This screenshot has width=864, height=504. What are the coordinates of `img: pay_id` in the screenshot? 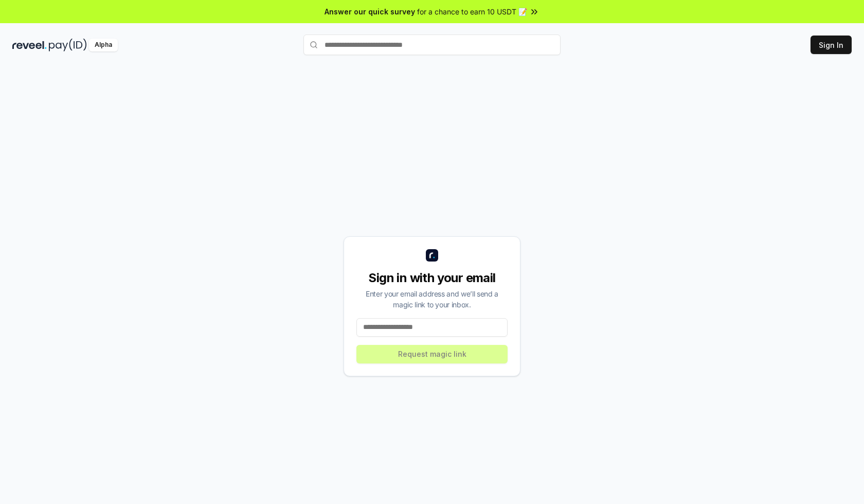 It's located at (68, 44).